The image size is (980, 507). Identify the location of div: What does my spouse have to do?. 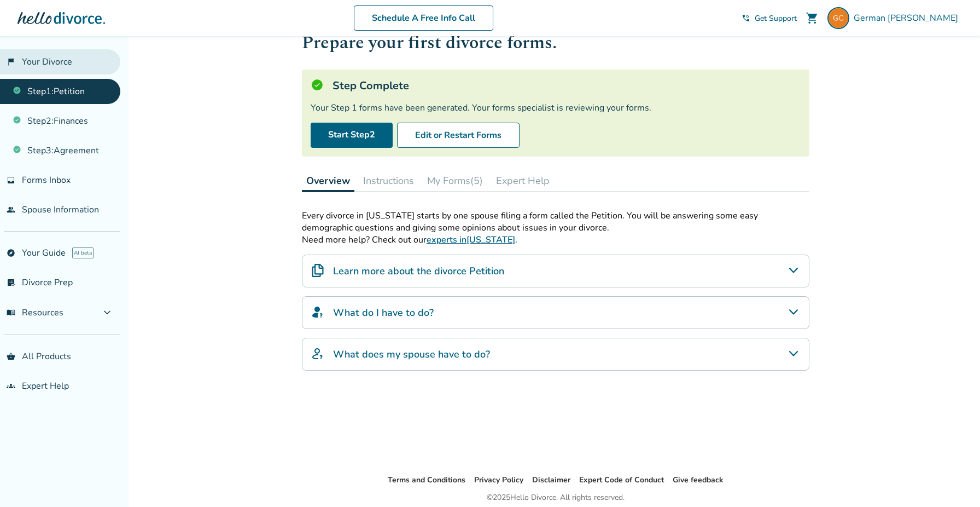
(556, 354).